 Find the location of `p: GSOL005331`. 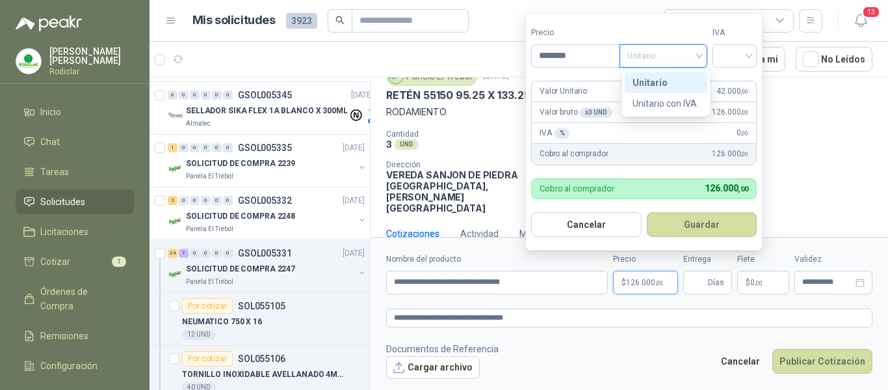

p: GSOL005331 is located at coordinates (265, 253).